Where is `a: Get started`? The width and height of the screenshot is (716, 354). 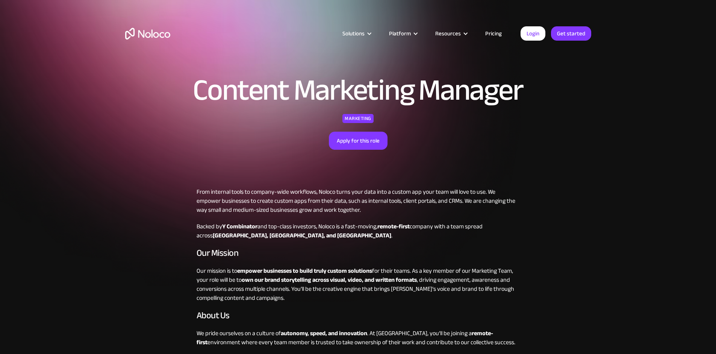 a: Get started is located at coordinates (571, 33).